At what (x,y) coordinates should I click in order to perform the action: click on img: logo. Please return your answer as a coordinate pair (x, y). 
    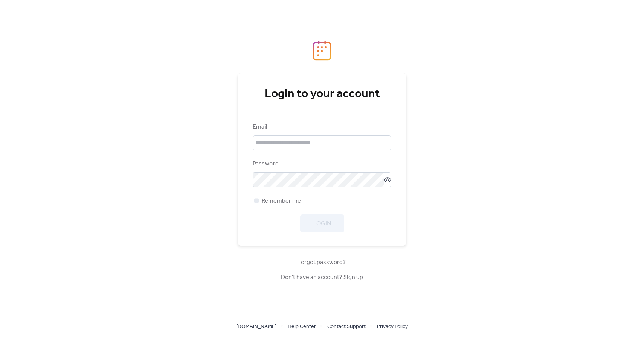
    Looking at the image, I should click on (322, 50).